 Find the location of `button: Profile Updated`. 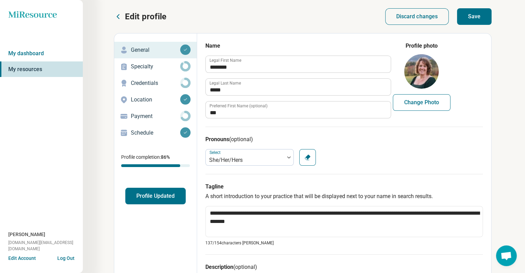

button: Profile Updated is located at coordinates (155, 196).